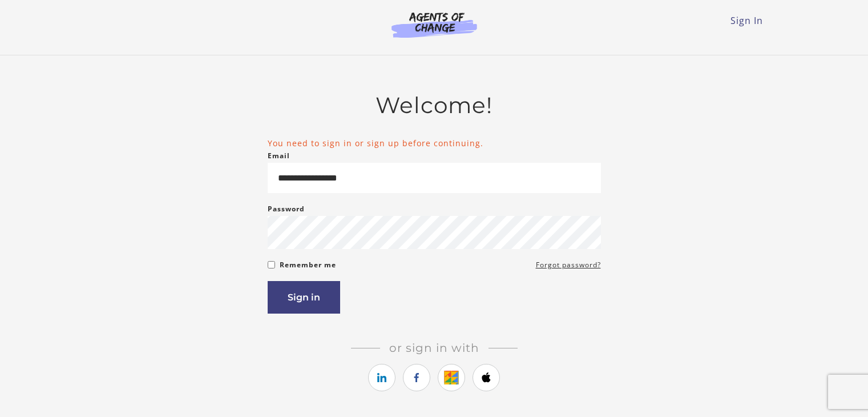  Describe the element at coordinates (434, 24) in the screenshot. I see `img: Agents of Change Logo` at that location.